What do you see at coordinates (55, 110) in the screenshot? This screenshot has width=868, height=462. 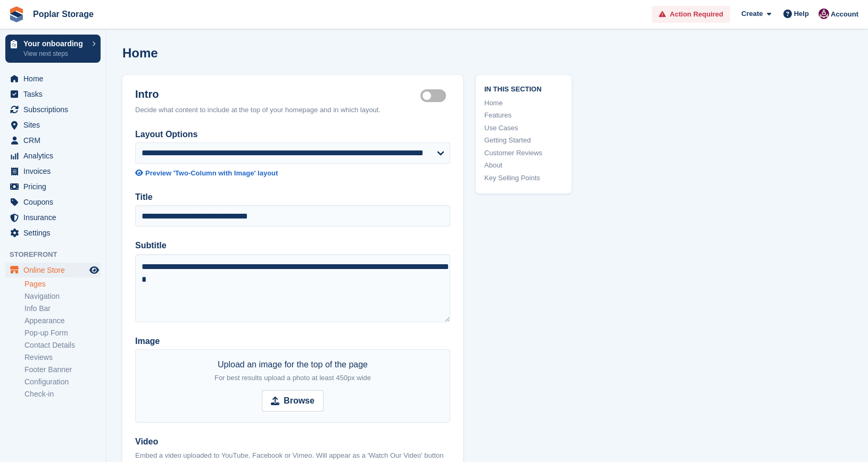 I see `span: Subscriptions` at bounding box center [55, 110].